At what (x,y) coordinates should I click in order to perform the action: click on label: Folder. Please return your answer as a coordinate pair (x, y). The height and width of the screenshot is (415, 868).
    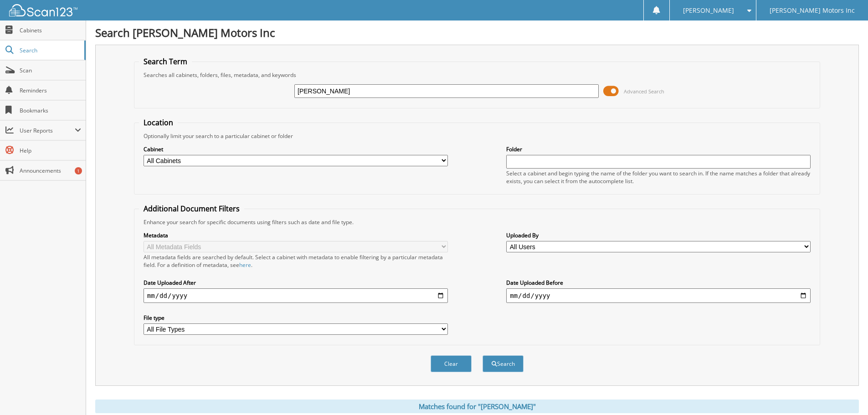
    Looking at the image, I should click on (658, 149).